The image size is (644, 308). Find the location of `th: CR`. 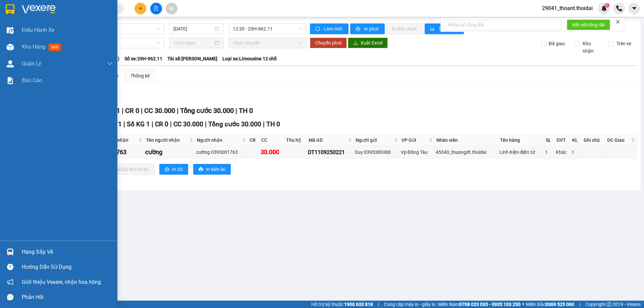

th: CR is located at coordinates (254, 140).